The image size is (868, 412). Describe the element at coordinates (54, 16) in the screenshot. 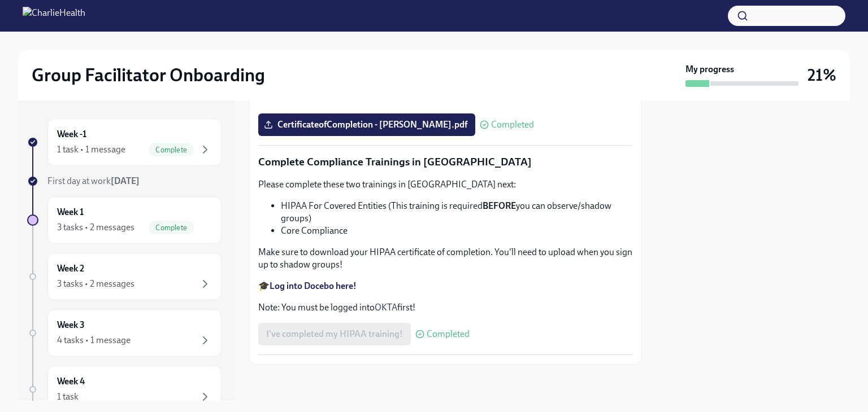

I see `img: CharlieHealth` at that location.